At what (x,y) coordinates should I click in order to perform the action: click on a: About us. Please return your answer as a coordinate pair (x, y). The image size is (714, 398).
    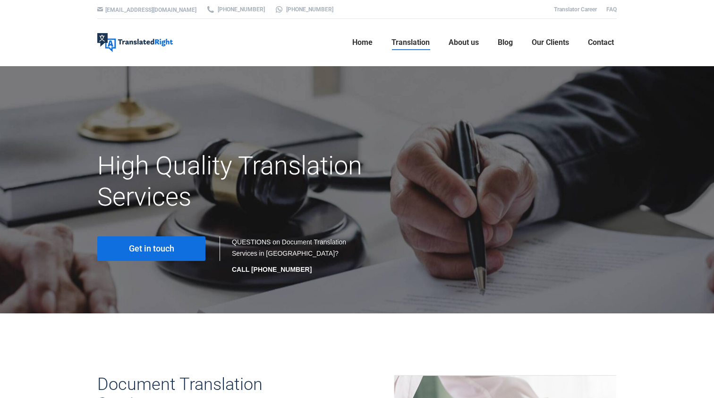
    Looking at the image, I should click on (464, 43).